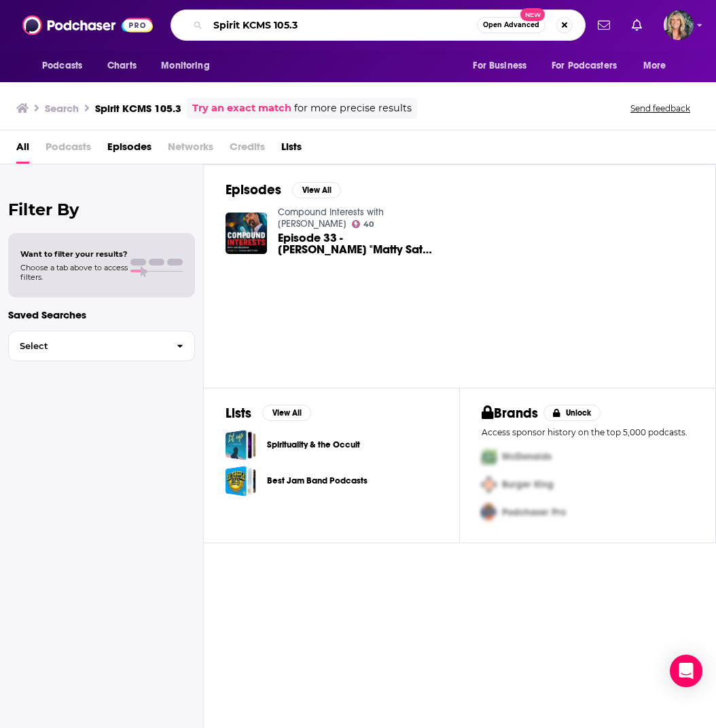 The height and width of the screenshot is (728, 716). What do you see at coordinates (679, 25) in the screenshot?
I see `button: Show profile menu` at bounding box center [679, 25].